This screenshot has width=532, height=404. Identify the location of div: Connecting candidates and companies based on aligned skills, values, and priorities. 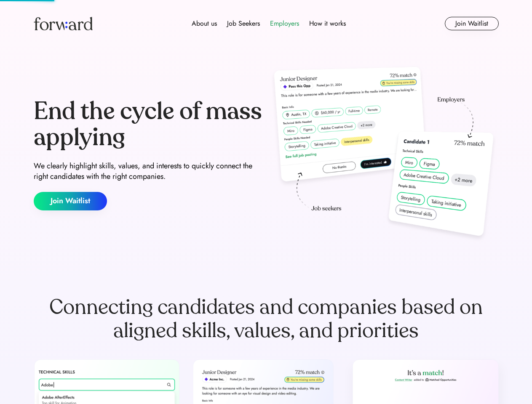
(266, 319).